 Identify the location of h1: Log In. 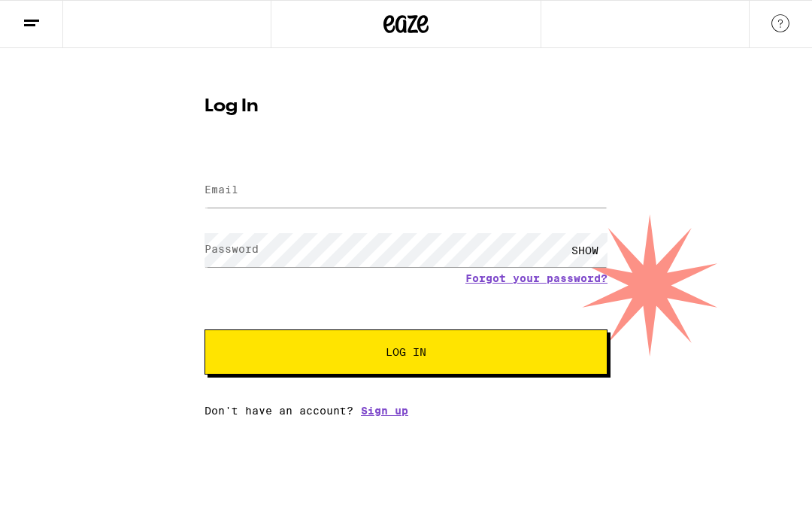
(406, 107).